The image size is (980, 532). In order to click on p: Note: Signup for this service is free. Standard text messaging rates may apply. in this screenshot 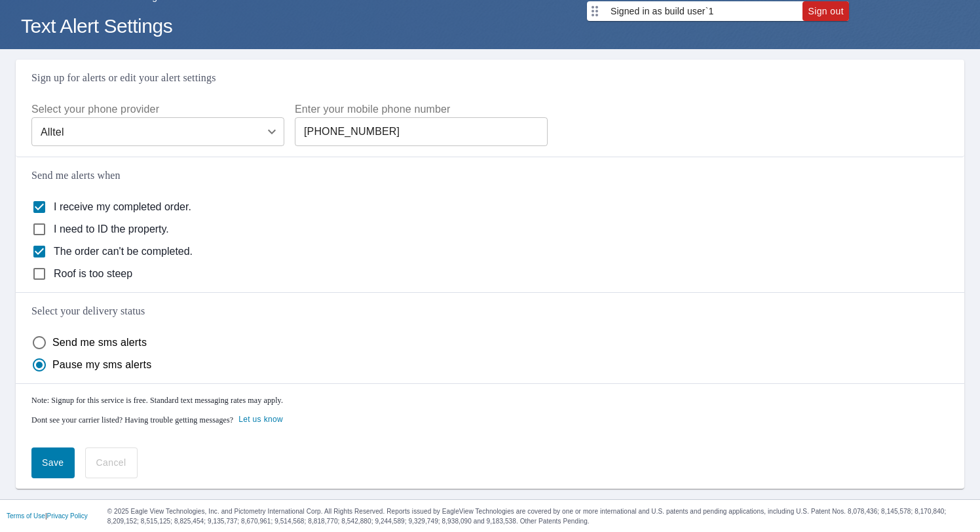, I will do `click(490, 400)`.